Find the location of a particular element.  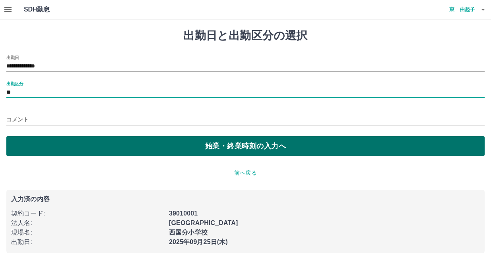

p: 法人名 : is located at coordinates (87, 223).